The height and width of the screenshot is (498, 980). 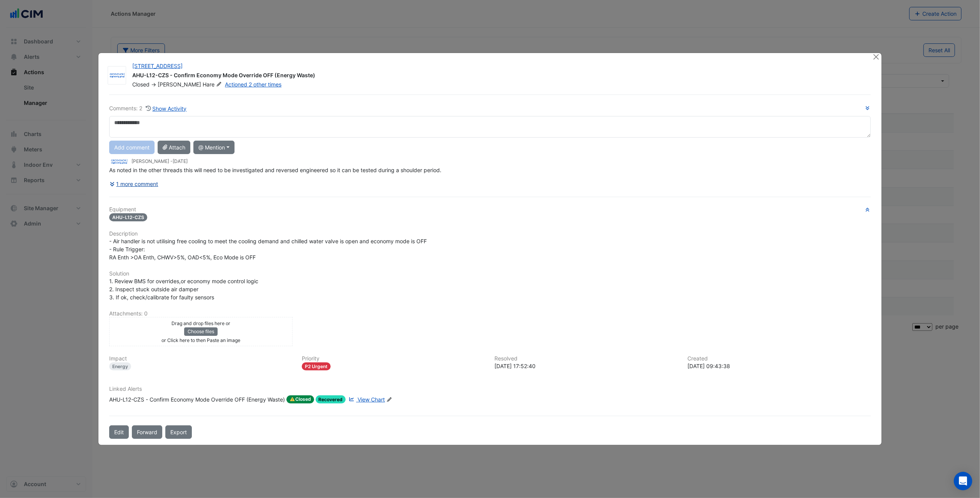 What do you see at coordinates (371, 399) in the screenshot?
I see `span: View Chart` at bounding box center [371, 399].